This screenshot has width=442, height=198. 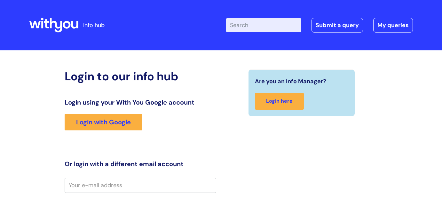 I want to click on a: Login with Google, so click(x=103, y=122).